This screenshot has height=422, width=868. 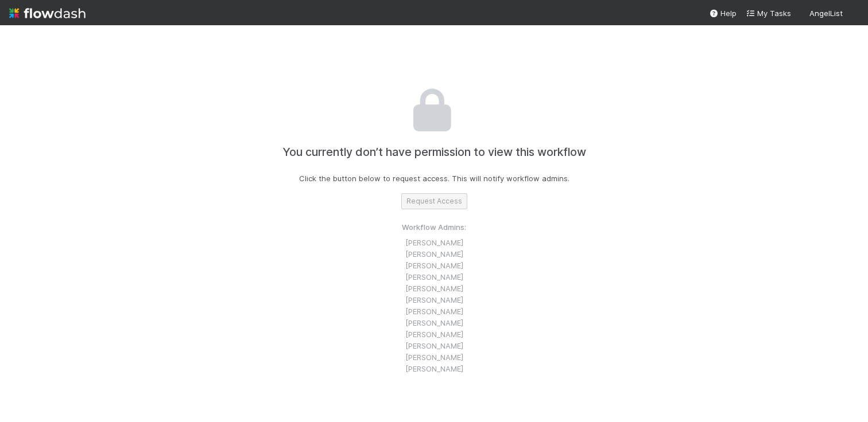 I want to click on a: My Tasks, so click(x=768, y=13).